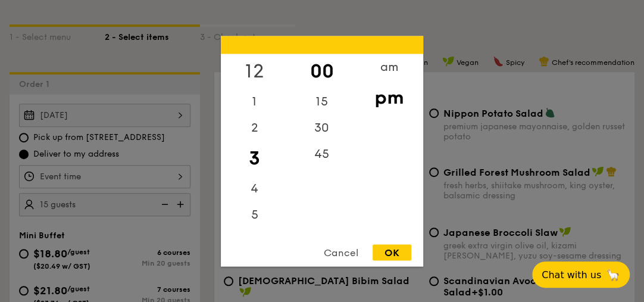 This screenshot has height=302, width=644. What do you see at coordinates (321, 154) in the screenshot?
I see `div: 45` at bounding box center [321, 154].